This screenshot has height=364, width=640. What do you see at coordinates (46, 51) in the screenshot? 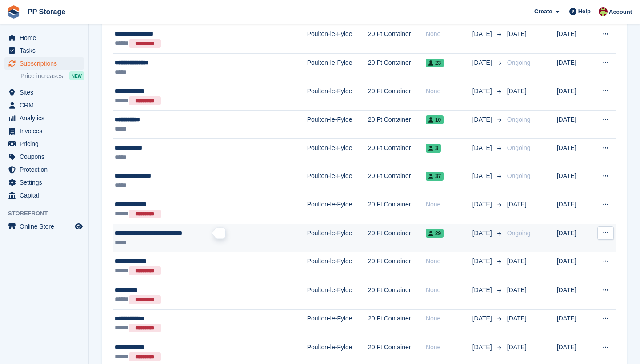
I see `span: Tasks` at bounding box center [46, 51].